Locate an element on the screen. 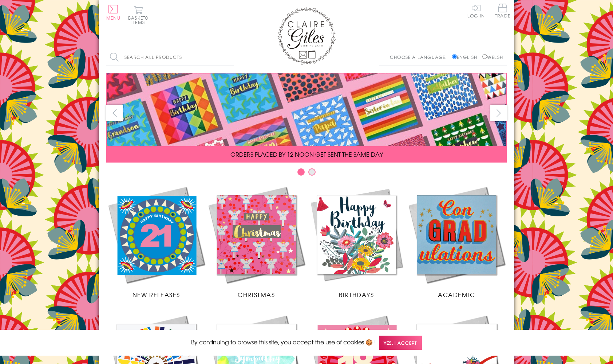 The width and height of the screenshot is (613, 364). a: Christmas is located at coordinates (256, 242).